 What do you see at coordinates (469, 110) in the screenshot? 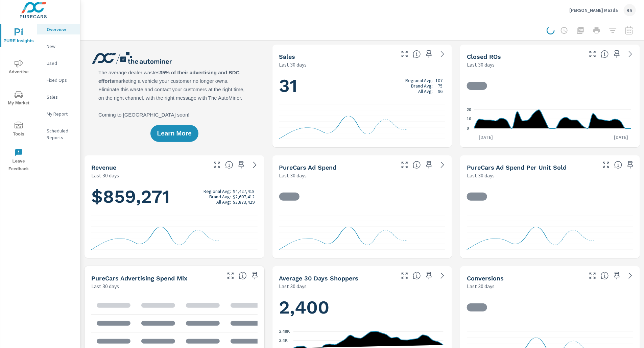
I see `text: 20` at bounding box center [469, 110].